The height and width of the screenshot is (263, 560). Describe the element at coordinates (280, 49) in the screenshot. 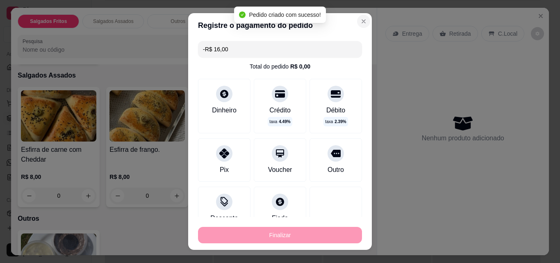

I see `input: Ex.: hambúrguer de cordeiro` at that location.